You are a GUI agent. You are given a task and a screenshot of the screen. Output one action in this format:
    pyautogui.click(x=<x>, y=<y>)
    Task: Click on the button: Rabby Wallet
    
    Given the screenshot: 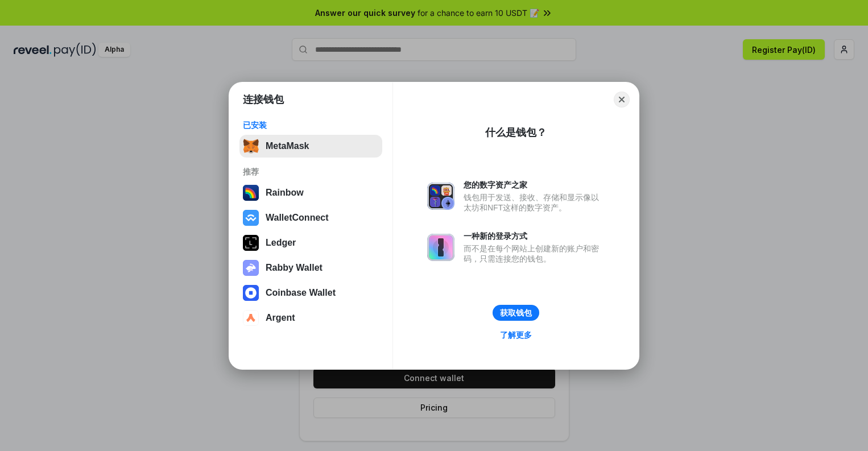 What is the action you would take?
    pyautogui.click(x=311, y=268)
    